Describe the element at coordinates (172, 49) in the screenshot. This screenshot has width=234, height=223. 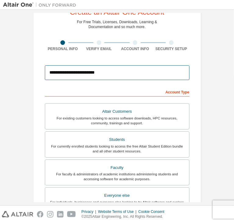
I see `div: Security Setup` at that location.